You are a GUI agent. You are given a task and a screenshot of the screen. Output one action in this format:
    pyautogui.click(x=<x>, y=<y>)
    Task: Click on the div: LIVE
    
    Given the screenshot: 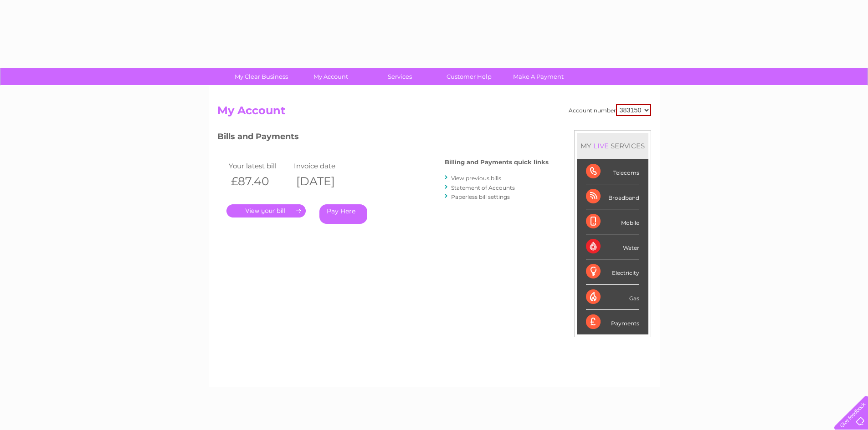 What is the action you would take?
    pyautogui.click(x=601, y=145)
    